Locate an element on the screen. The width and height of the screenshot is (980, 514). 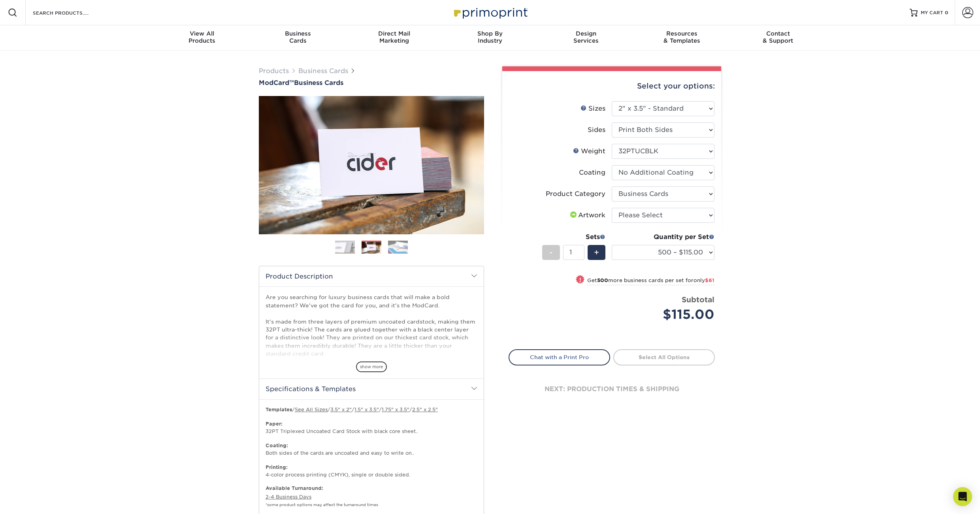
div: & Templates is located at coordinates (682, 37).